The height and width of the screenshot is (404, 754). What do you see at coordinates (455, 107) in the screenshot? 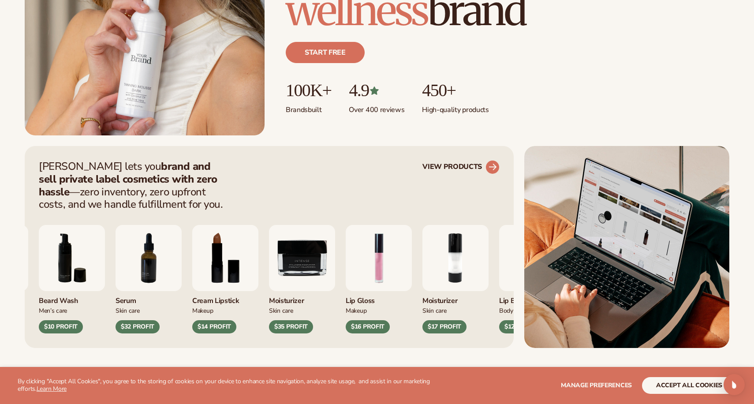
I see `p: High-quality products` at bounding box center [455, 107].